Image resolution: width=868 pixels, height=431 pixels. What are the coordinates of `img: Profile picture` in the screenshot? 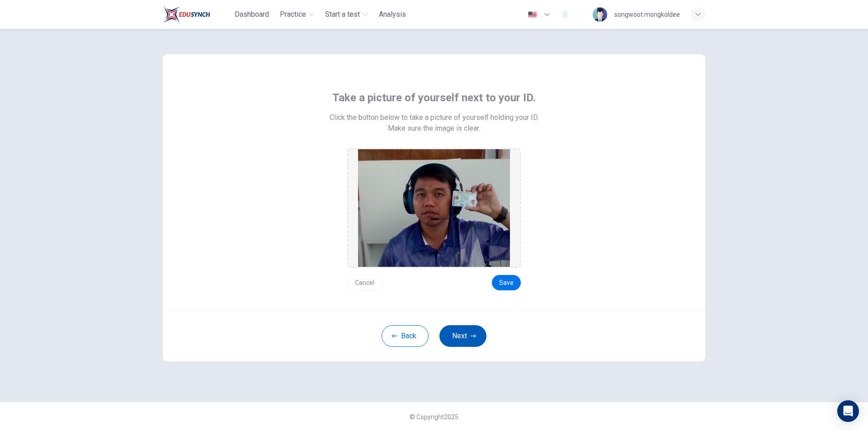 It's located at (600, 14).